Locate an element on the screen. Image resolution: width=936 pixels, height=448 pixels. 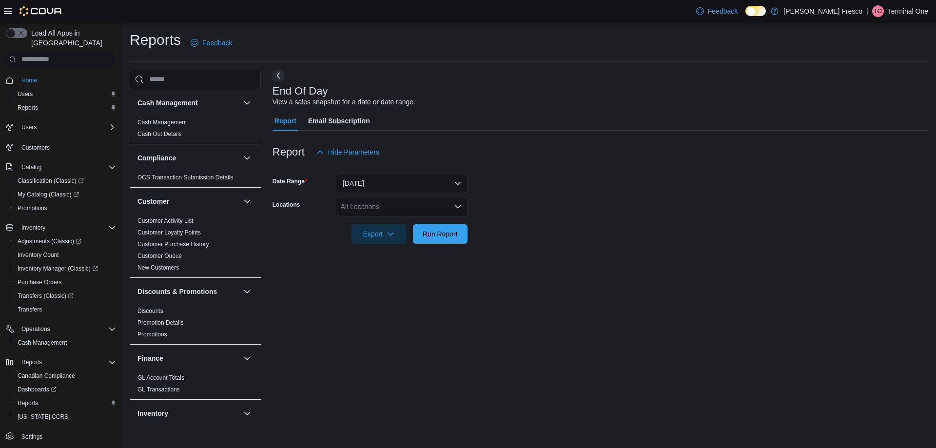
span: Promotion Details is located at coordinates (160, 323).